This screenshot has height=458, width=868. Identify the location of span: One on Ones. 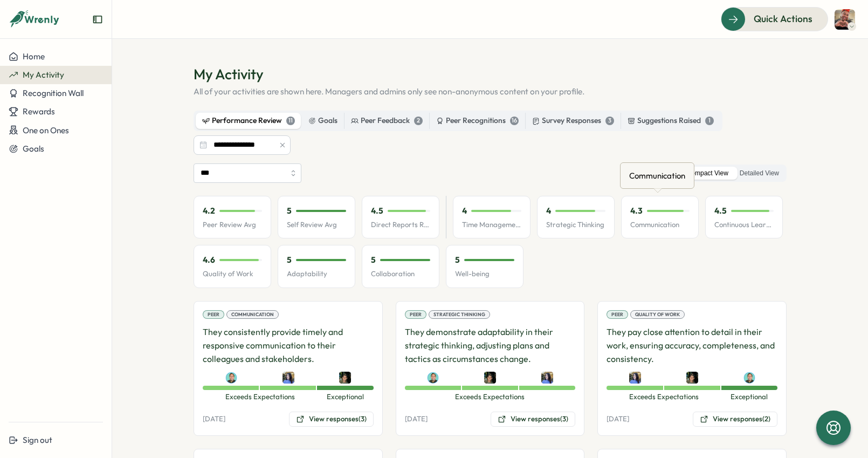
(46, 130).